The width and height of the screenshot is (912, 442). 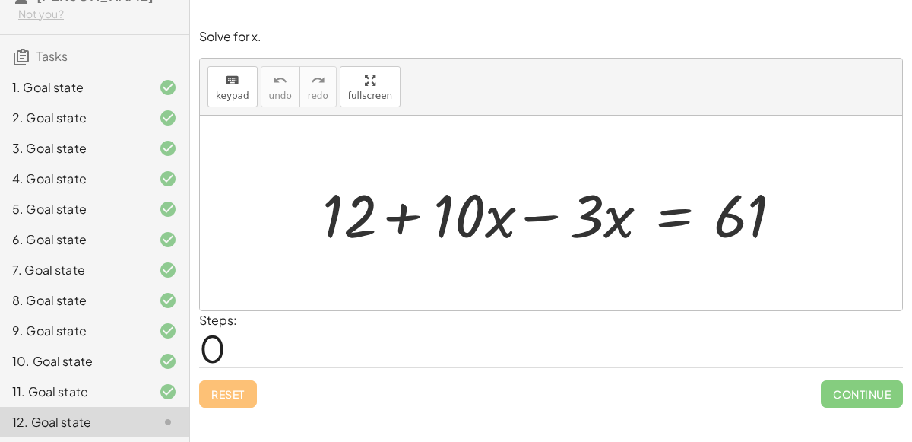 What do you see at coordinates (318, 81) in the screenshot?
I see `i: redo` at bounding box center [318, 81].